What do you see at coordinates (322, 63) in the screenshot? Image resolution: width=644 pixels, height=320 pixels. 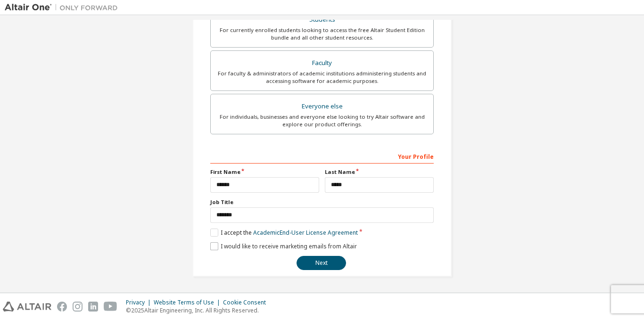 I see `div: Faculty` at bounding box center [322, 63].